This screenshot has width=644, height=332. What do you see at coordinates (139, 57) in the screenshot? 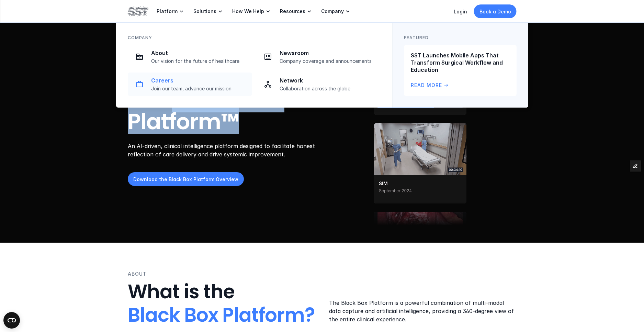
I see `img: Company icon` at bounding box center [139, 57].